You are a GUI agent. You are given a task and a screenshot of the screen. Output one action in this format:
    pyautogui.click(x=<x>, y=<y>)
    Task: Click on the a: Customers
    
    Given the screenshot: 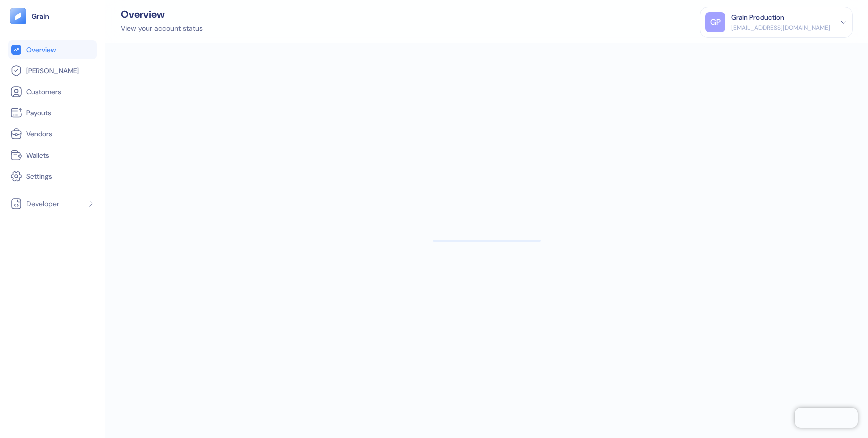 What is the action you would take?
    pyautogui.click(x=52, y=92)
    